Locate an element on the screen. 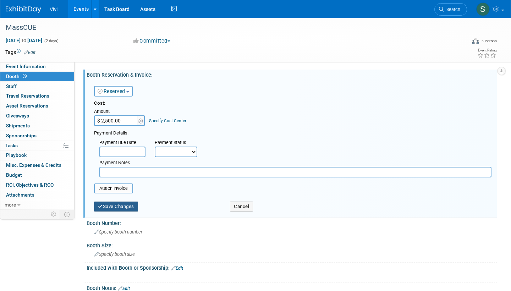 This screenshot has height=291, width=511. div: Included with Booth or Sponsorship: is located at coordinates (292, 267).